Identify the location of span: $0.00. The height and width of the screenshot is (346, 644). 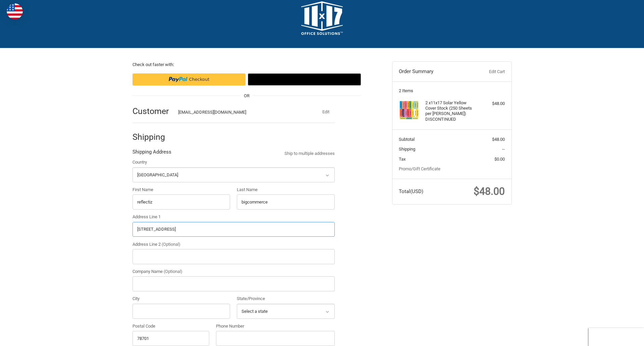
(499, 159).